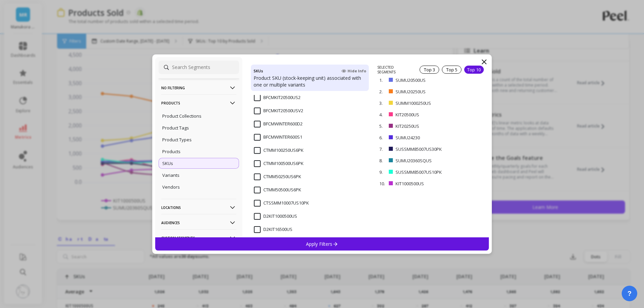  Describe the element at coordinates (171, 175) in the screenshot. I see `p: Variants` at that location.